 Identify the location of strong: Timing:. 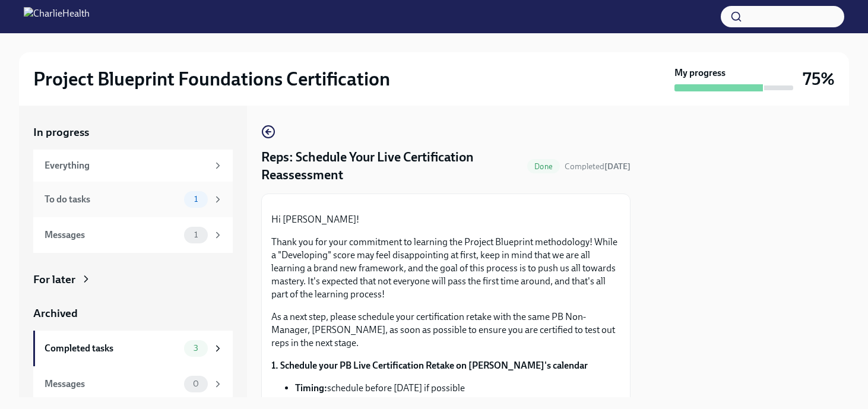
(311, 388).